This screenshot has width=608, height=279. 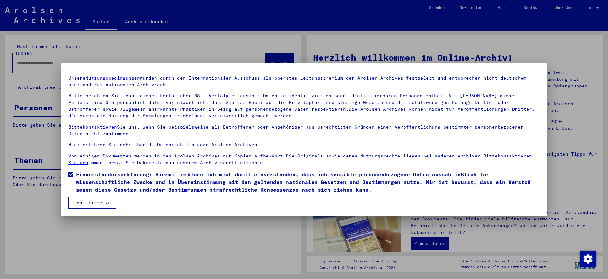 What do you see at coordinates (304, 145) in the screenshot?
I see `p: Hier erfahren Sie mehr über die der Arolsen Archives.` at bounding box center [304, 145].